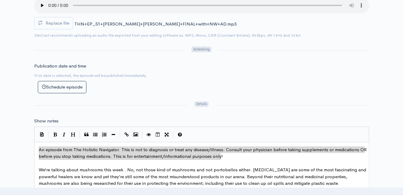  Describe the element at coordinates (90, 75) in the screenshot. I see `small: If no date is selected, the episode will be published immediately.` at that location.